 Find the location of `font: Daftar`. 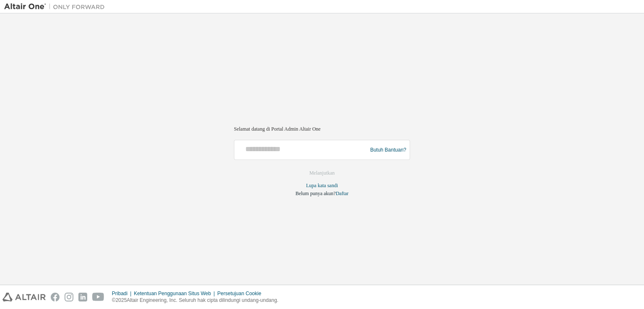

font: Daftar is located at coordinates (342, 193).